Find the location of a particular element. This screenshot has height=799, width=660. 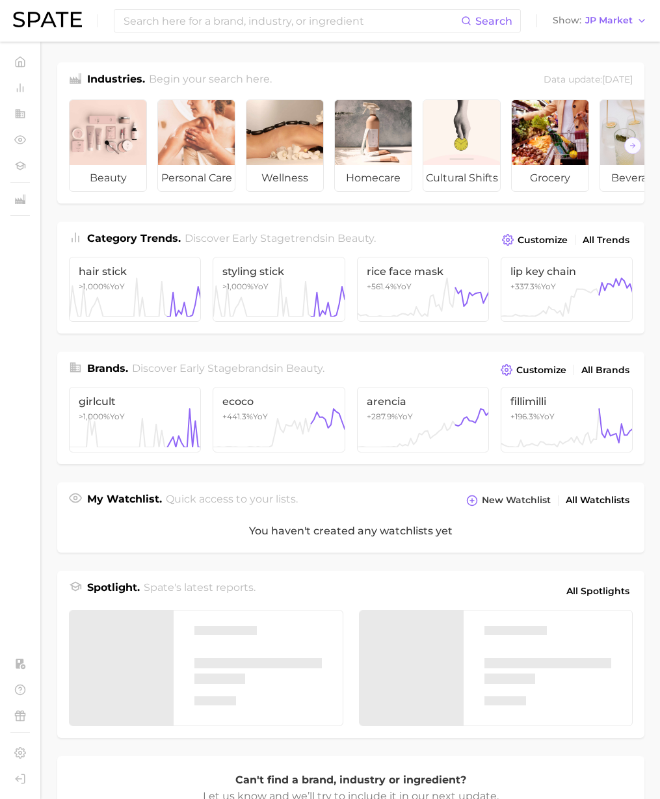

span: JP Market is located at coordinates (609, 20).